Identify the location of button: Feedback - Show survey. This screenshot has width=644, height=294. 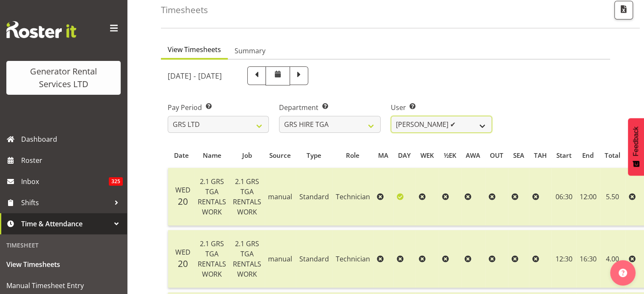
(636, 147).